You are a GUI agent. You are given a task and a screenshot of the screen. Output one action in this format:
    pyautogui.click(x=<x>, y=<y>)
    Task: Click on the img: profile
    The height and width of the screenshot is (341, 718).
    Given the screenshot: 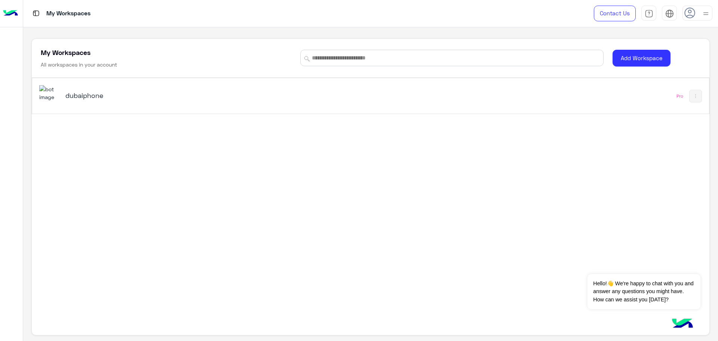 What is the action you would take?
    pyautogui.click(x=706, y=13)
    